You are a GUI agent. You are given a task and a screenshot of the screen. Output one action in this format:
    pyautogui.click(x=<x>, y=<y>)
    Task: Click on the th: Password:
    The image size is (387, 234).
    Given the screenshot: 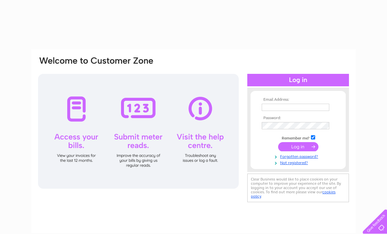 What is the action you would take?
    pyautogui.click(x=298, y=118)
    